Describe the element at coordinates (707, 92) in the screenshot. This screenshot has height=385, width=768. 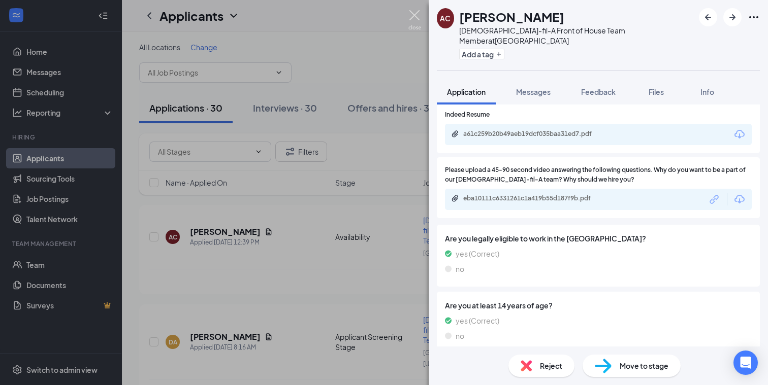
I see `span: Info` at that location.